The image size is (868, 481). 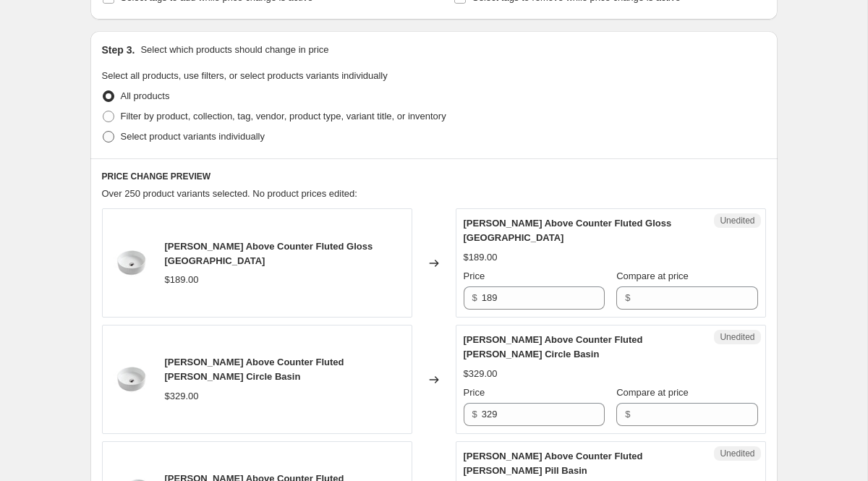 What do you see at coordinates (118, 50) in the screenshot?
I see `h2: Step 3.` at bounding box center [118, 50].